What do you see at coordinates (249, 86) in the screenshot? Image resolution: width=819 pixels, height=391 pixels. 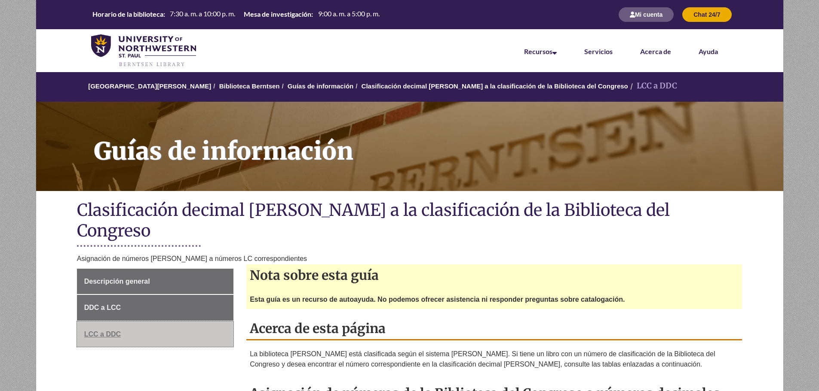 I see `font: Biblioteca Berntsen` at bounding box center [249, 86].